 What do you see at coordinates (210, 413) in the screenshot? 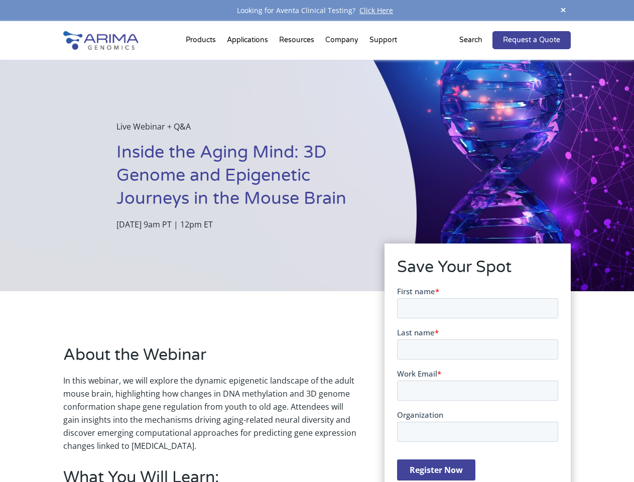
I see `p: In this webinar, we will explore the dynamic epigenetic landscape of the adult mouse brain, highl...` at bounding box center [210, 413].